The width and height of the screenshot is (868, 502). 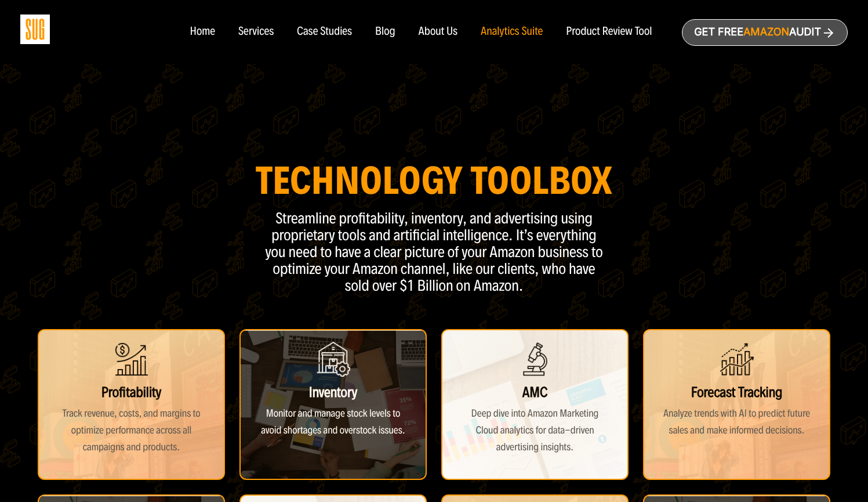 I want to click on div: Product Review Tool, so click(x=609, y=32).